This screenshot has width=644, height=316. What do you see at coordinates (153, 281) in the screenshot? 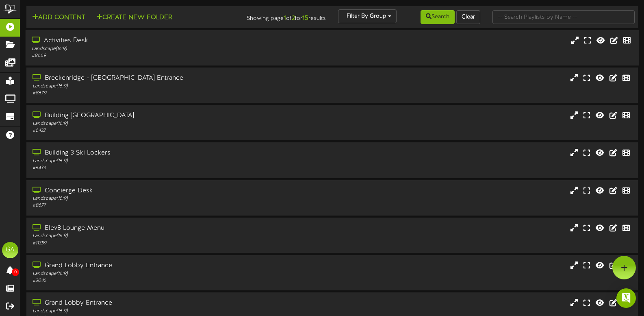
I see `div: # 3045` at bounding box center [153, 281].